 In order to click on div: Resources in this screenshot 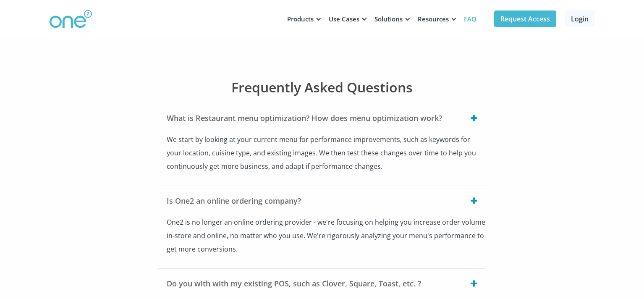, I will do `click(433, 19)`.